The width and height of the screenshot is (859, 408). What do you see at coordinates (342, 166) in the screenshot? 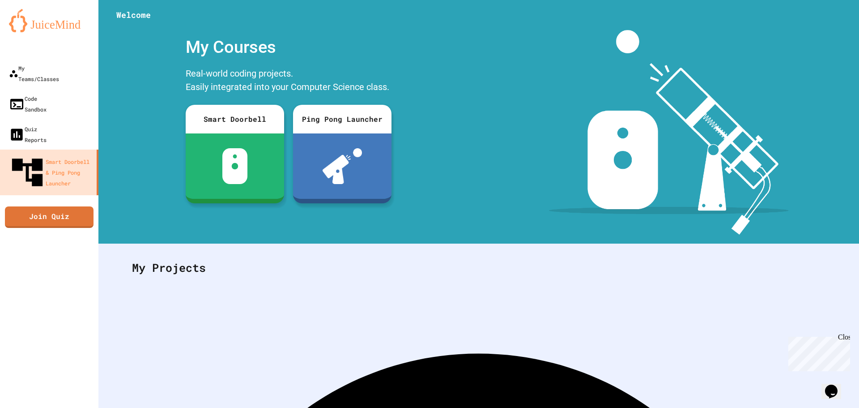
I see `img: ppl-with-ball.png` at bounding box center [342, 166].